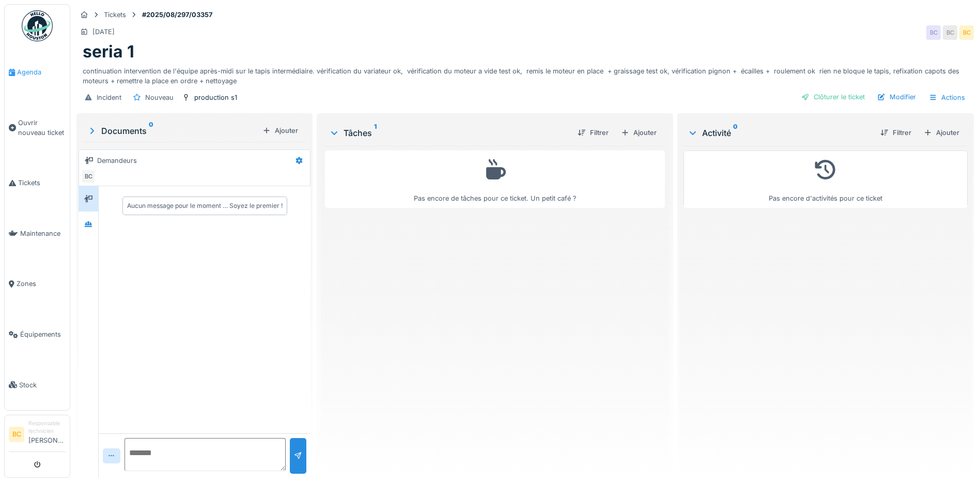  Describe the element at coordinates (47, 427) in the screenshot. I see `div: Responsable technicien` at that location.